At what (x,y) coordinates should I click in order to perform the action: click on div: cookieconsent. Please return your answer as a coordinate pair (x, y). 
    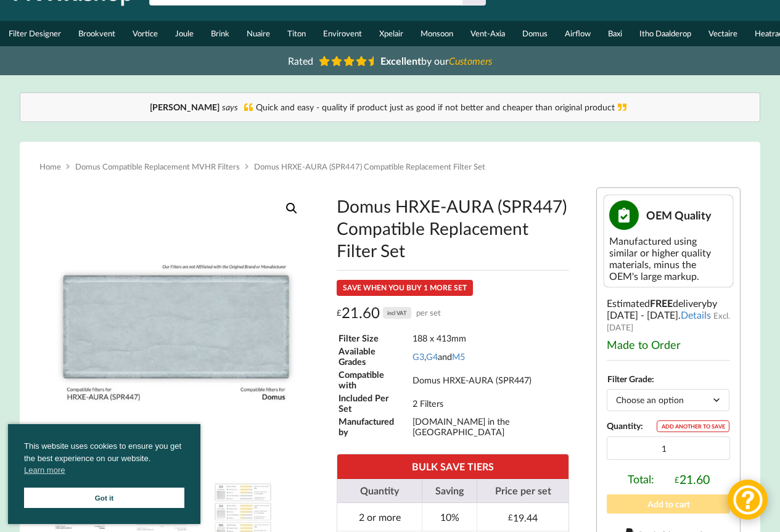
    Looking at the image, I should click on (104, 473).